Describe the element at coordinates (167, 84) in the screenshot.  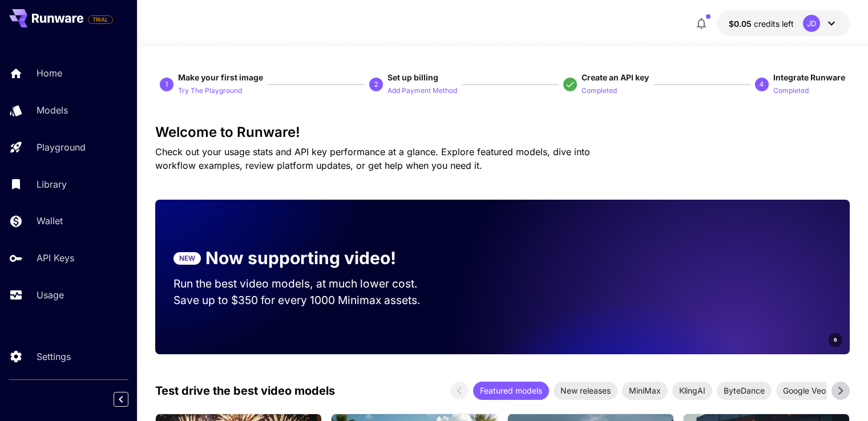
I see `p: 1` at that location.